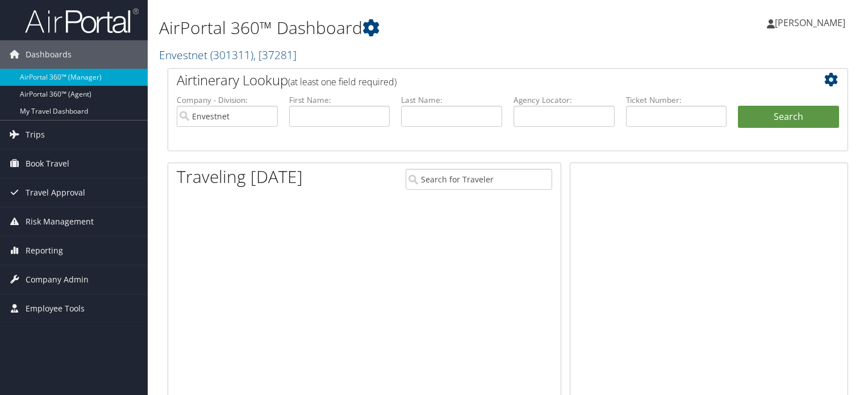  Describe the element at coordinates (342, 82) in the screenshot. I see `span: (at least one field required)` at that location.